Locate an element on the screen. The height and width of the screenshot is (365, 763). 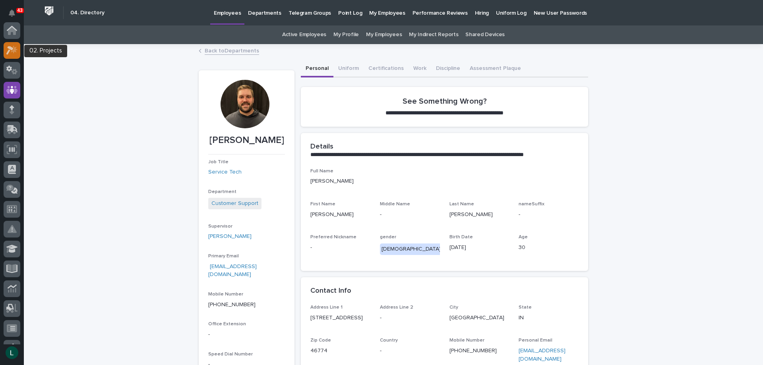
span: Office Extension is located at coordinates (227, 324).